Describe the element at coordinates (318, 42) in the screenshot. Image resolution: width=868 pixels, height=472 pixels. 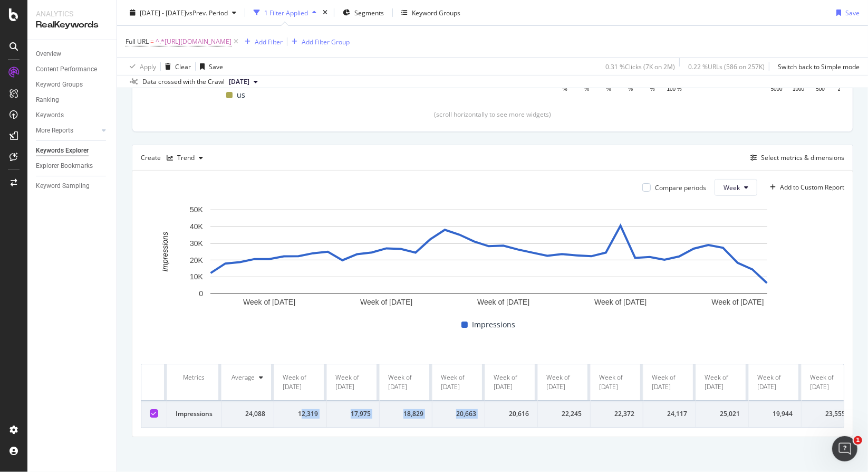
I see `button: Add Filter Group` at that location.